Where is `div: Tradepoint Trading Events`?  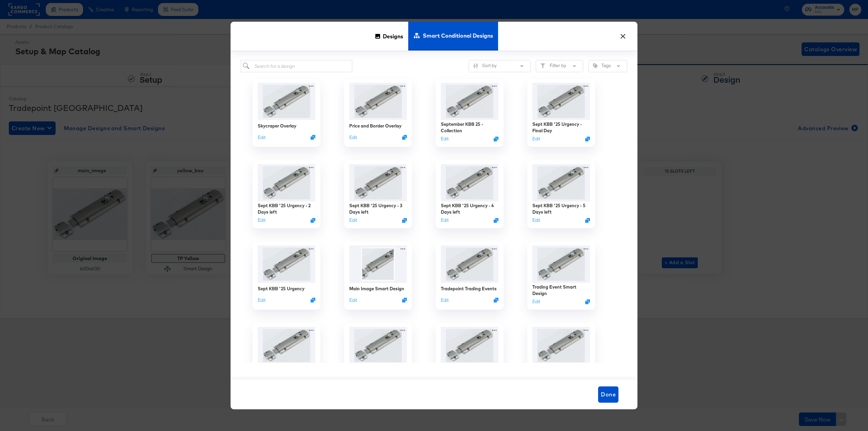
div: Tradepoint Trading Events is located at coordinates (469, 289).